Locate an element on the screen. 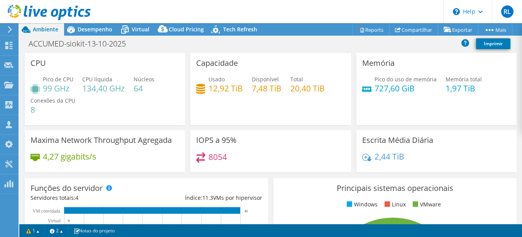 This screenshot has height=237, width=522. span: Pico do uso de memória is located at coordinates (406, 79).